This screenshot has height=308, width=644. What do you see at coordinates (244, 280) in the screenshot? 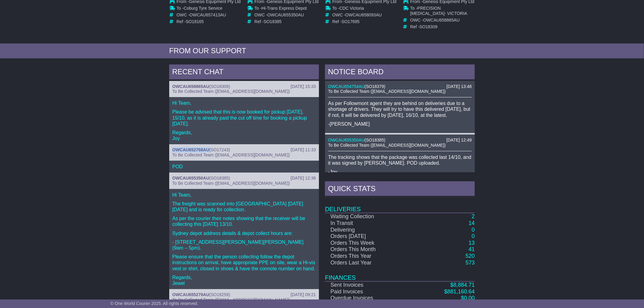
I see `p: Regards, Jewel` at bounding box center [244, 280].